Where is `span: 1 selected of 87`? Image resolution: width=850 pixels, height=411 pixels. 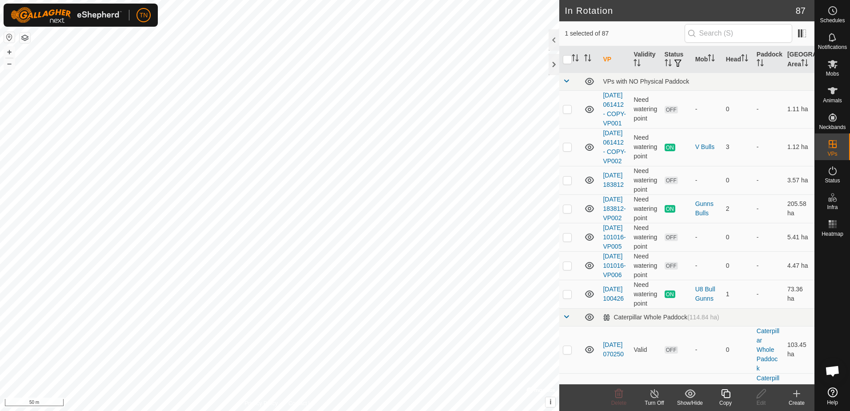 span: 1 selected of 87 is located at coordinates (624, 33).